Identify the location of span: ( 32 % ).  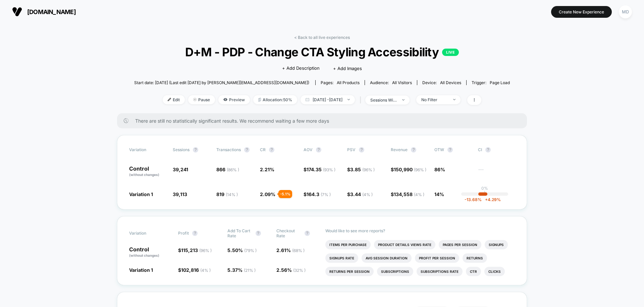
(299, 270).